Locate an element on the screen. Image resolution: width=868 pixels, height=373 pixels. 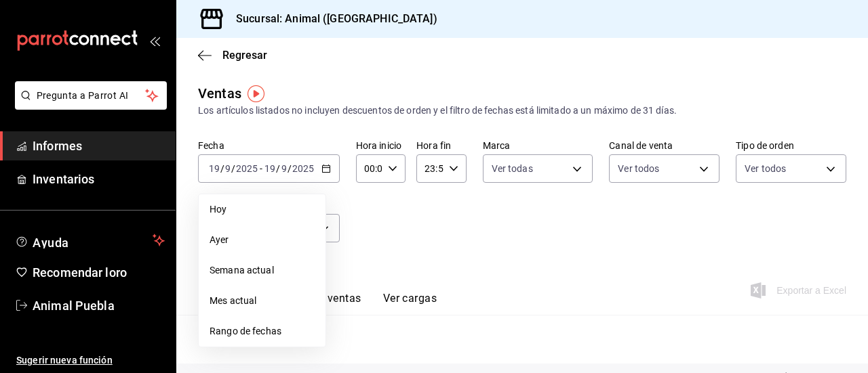
button: abrir_cajón_menú is located at coordinates (154, 41).